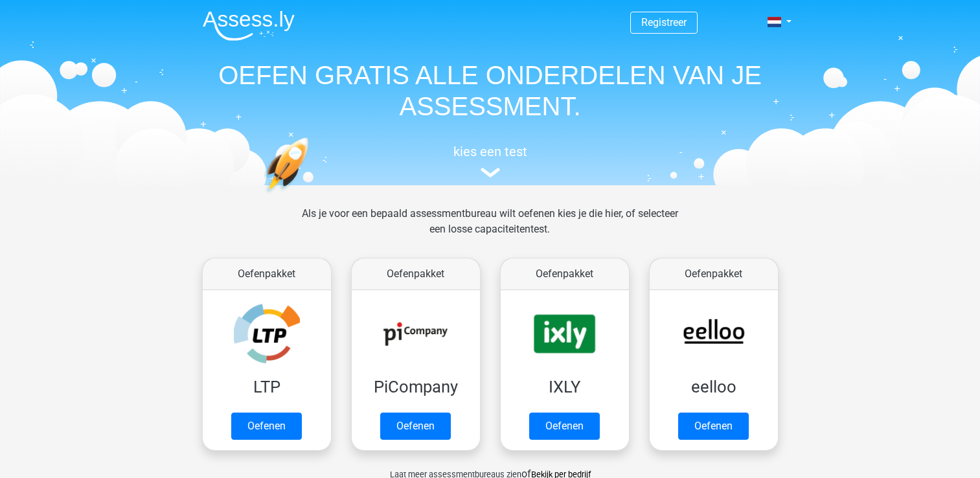 The width and height of the screenshot is (980, 478). I want to click on img: assessment, so click(490, 172).